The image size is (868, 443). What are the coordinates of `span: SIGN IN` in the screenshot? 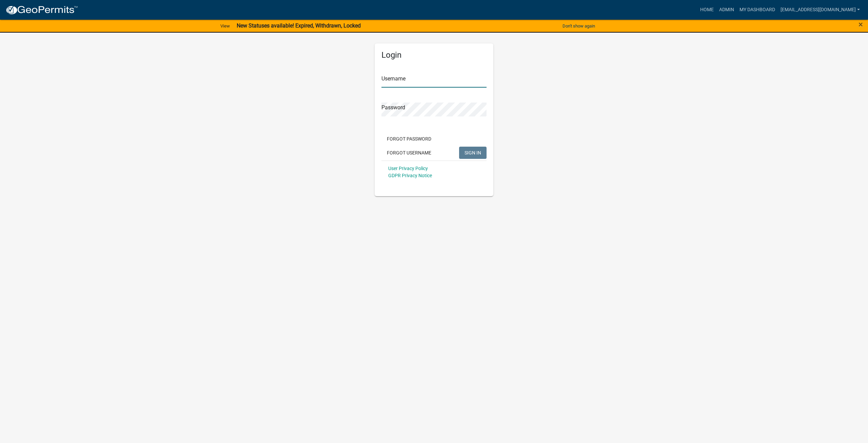 It's located at (473, 152).